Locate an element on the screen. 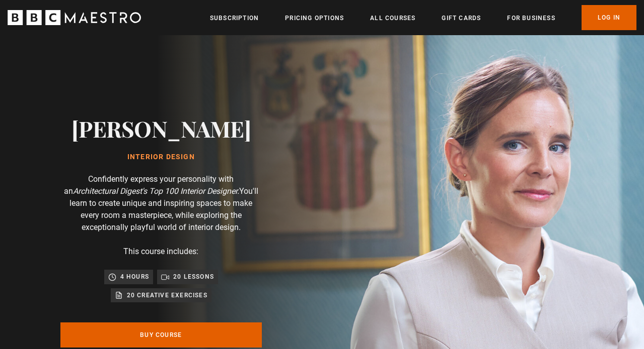 Image resolution: width=644 pixels, height=349 pixels. a: BBC Maestro is located at coordinates (74, 18).